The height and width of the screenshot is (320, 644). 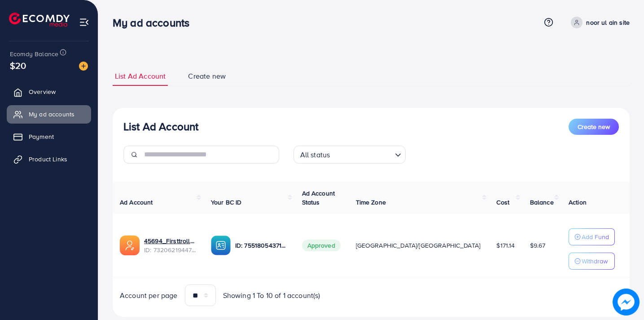 What do you see at coordinates (140, 76) in the screenshot?
I see `span: List Ad Account` at bounding box center [140, 76].